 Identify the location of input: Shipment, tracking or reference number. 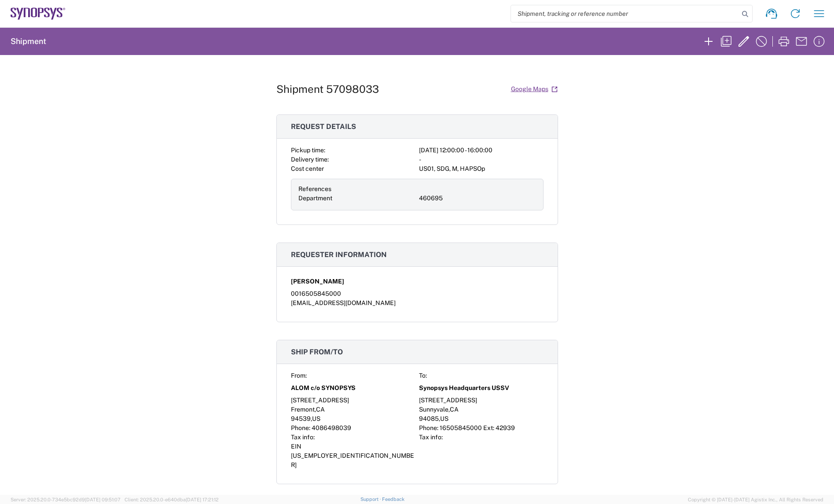
(625, 13).